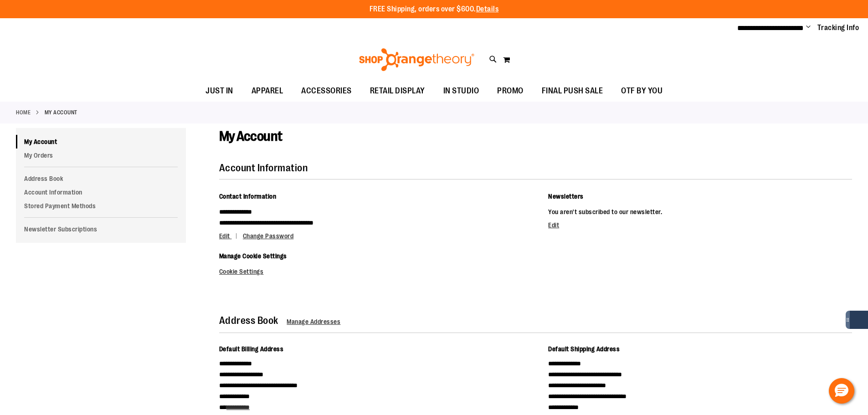 This screenshot has width=868, height=415. Describe the element at coordinates (101, 206) in the screenshot. I see `a: Stored Payment Methods` at that location.